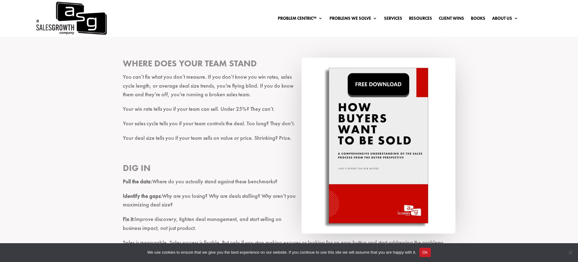 The width and height of the screenshot is (578, 262). Describe the element at coordinates (505, 19) in the screenshot. I see `a: About Us` at that location.